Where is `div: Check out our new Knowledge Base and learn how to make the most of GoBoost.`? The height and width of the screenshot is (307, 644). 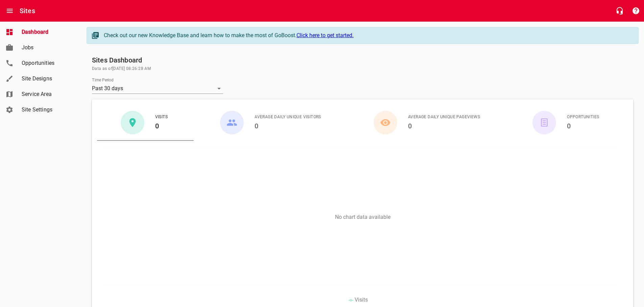 div: Check out our new Knowledge Base and learn how to make the most of GoBoost. is located at coordinates (367, 35).